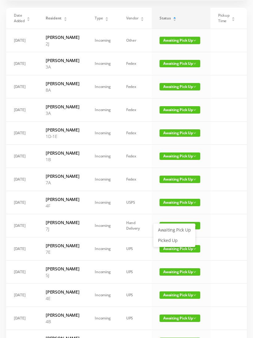 Image resolution: width=253 pixels, height=338 pixels. I want to click on span: Pickup Time, so click(224, 18).